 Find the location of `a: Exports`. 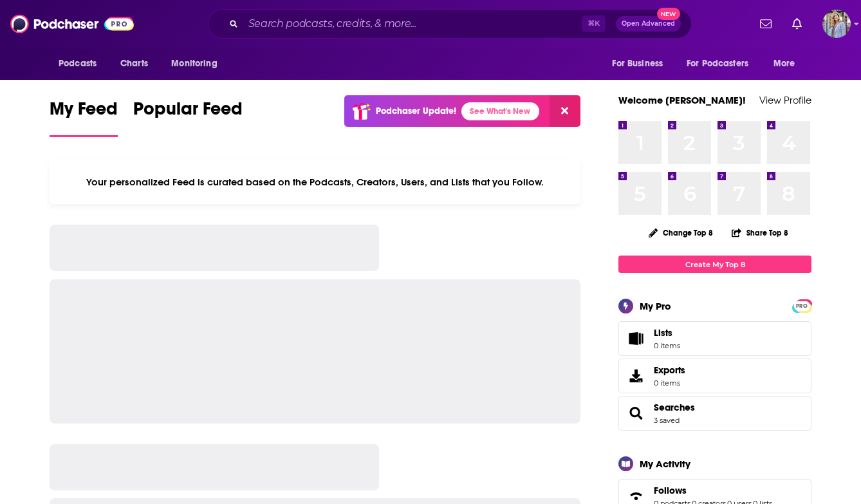

a: Exports is located at coordinates (715, 376).